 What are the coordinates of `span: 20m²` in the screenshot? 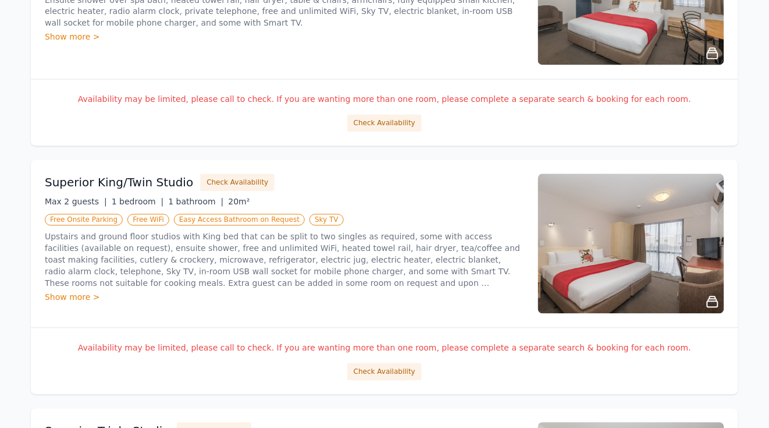 It's located at (239, 202).